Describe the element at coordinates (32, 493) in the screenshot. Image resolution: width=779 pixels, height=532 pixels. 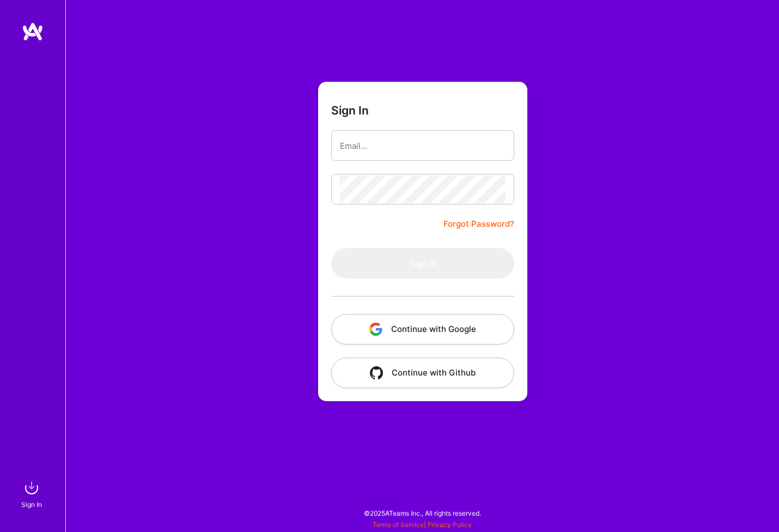
I see `a: sign inSign In` at that location.